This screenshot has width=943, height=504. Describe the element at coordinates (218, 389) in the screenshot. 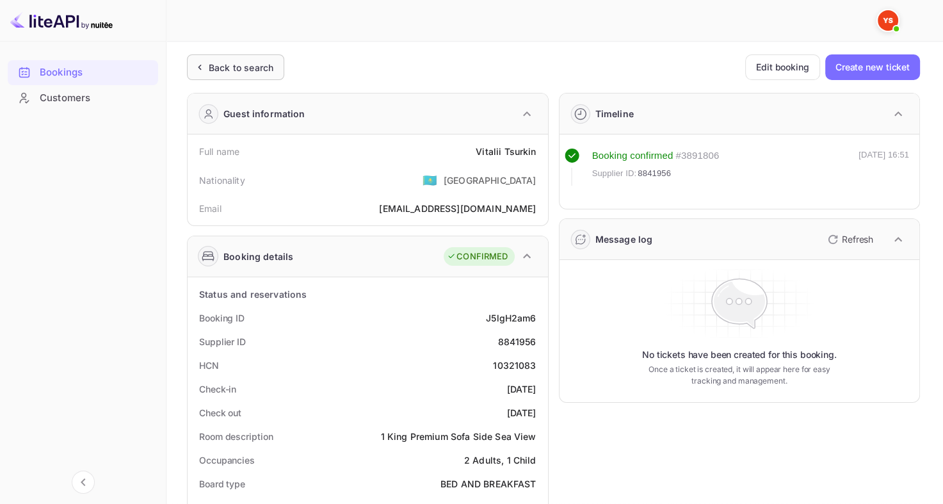

I see `div: Check-in` at that location.